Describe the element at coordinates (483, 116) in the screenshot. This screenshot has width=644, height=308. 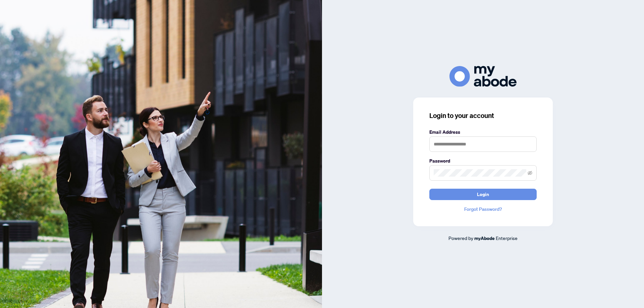
I see `h3: Login to your account` at that location.